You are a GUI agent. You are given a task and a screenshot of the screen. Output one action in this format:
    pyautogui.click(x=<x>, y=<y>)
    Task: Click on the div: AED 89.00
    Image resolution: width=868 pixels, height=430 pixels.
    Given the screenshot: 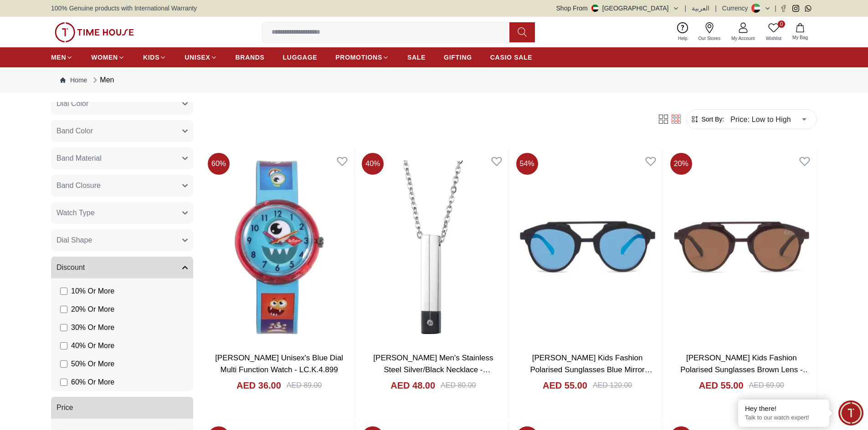 What is the action you would take?
    pyautogui.click(x=304, y=385)
    